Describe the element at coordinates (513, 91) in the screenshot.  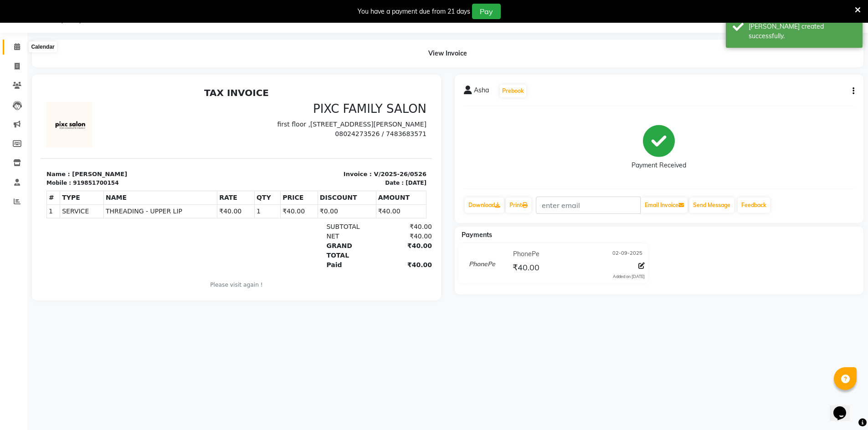
I see `button: Prebook` at that location.